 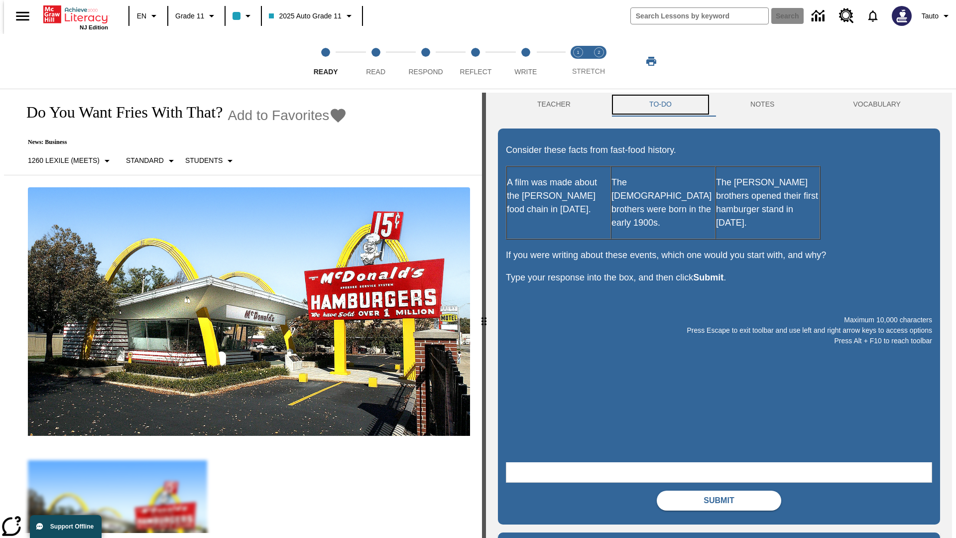 What do you see at coordinates (119, 112) in the screenshot?
I see `h1: Do You Want Fries With That?` at bounding box center [119, 112].